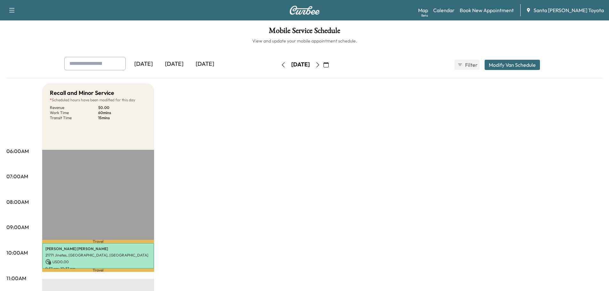 The image size is (609, 291). What do you see at coordinates (82, 93) in the screenshot?
I see `h5: Recall and Minor Service` at bounding box center [82, 93].